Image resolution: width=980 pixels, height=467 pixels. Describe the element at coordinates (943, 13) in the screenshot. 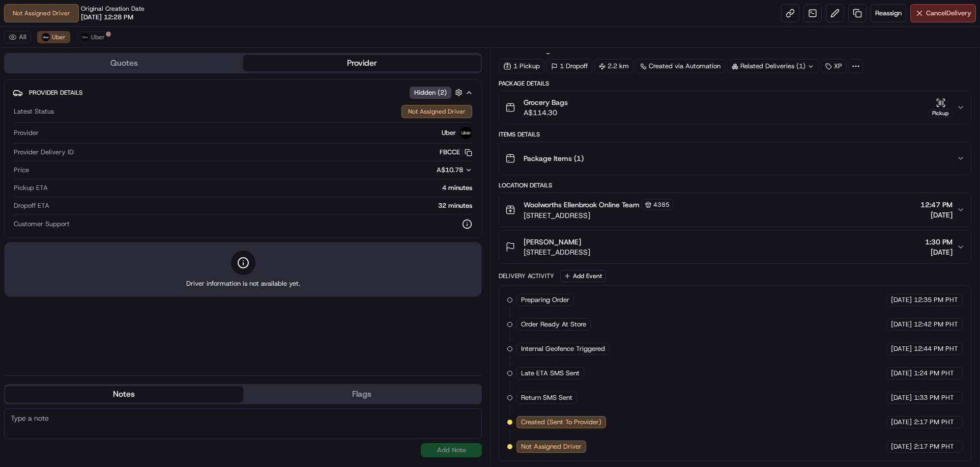

I see `button: CancelDelivery` at that location.